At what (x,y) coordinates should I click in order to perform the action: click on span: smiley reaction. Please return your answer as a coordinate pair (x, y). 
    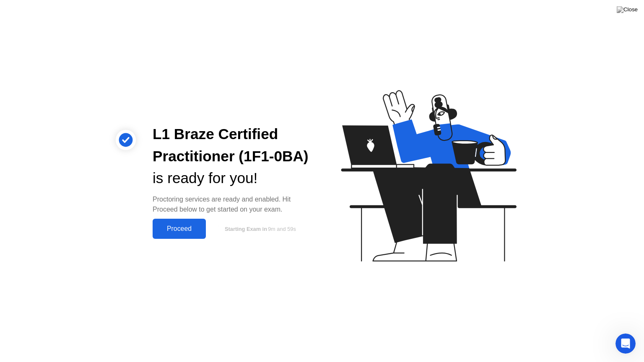
    Looking at the image, I should click on (106, 295).